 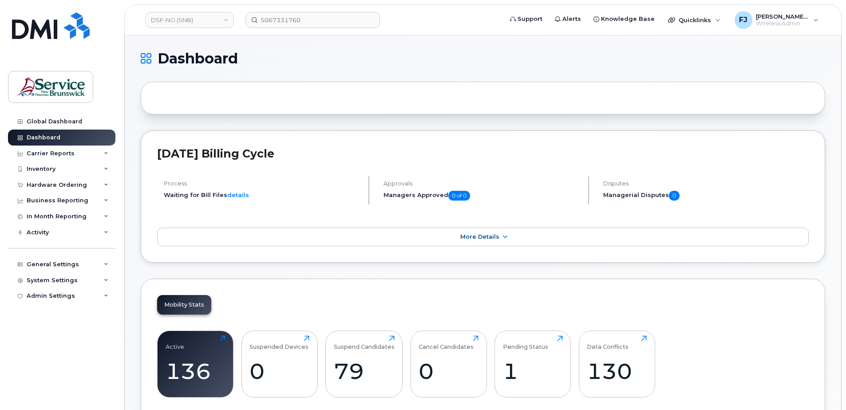 I want to click on a: Suspended Devices0, so click(x=279, y=364).